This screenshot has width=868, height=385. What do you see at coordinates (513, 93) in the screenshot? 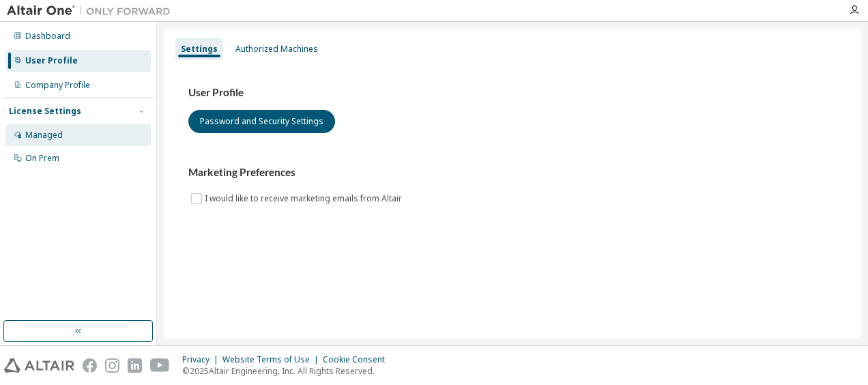
I see `h3: User Profile` at bounding box center [513, 93].